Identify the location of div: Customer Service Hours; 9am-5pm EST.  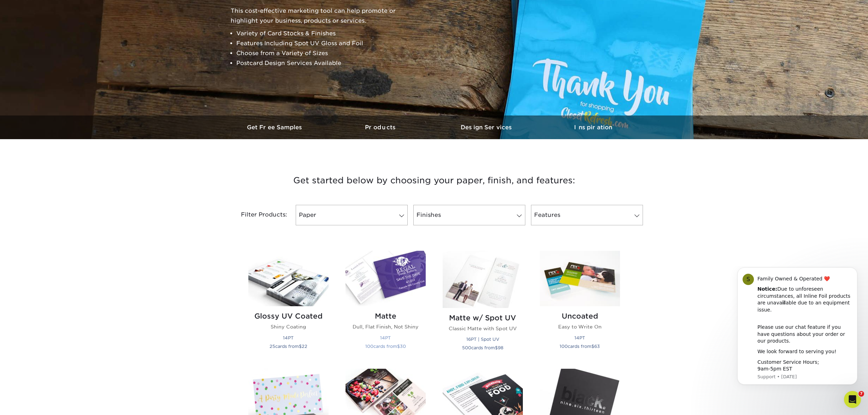
(78, 100).